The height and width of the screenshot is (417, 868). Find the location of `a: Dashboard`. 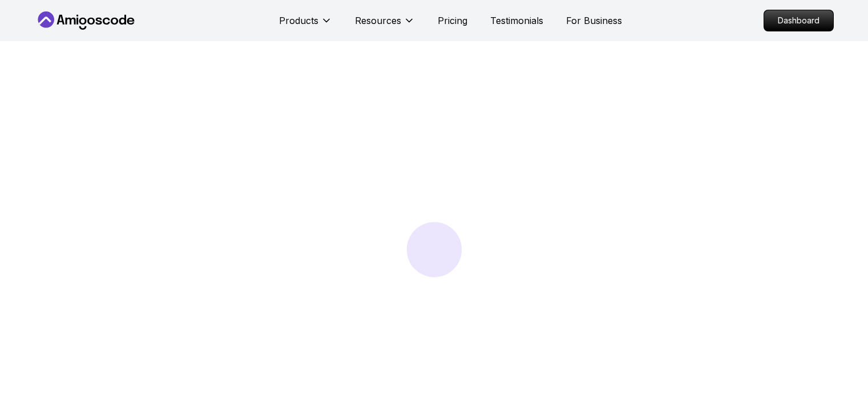

a: Dashboard is located at coordinates (798, 21).